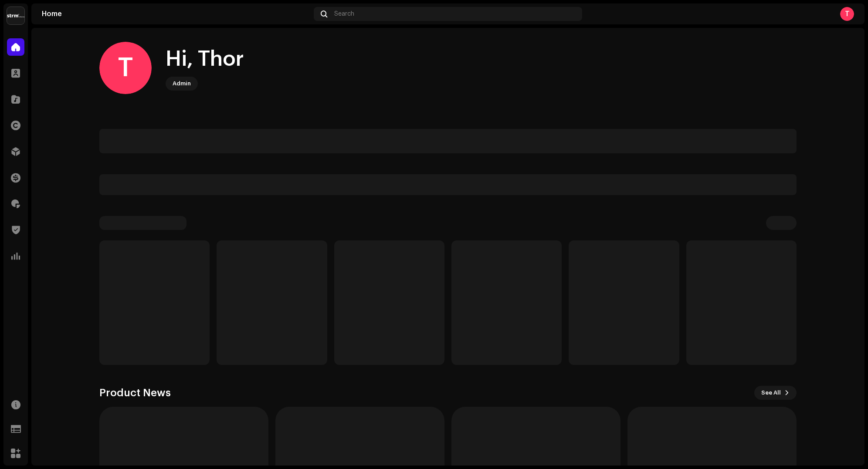 This screenshot has height=469, width=868. What do you see at coordinates (181, 84) in the screenshot?
I see `div: Admin` at bounding box center [181, 84].